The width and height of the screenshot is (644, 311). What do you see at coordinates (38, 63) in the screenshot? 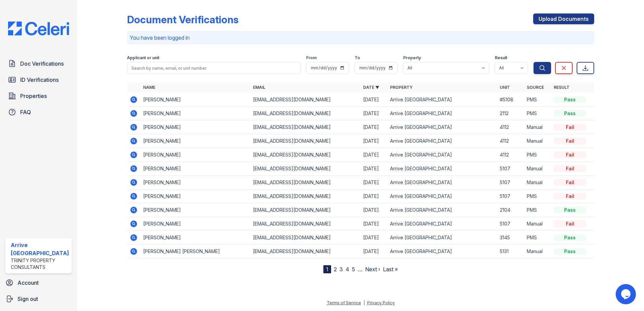
I see `a: Doc Verifications` at bounding box center [38, 63].